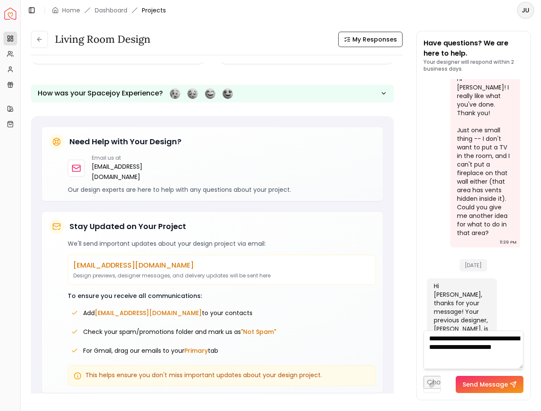 The image size is (541, 411). I want to click on p: Our design experts are here to help with any questions about your project., so click(222, 190).